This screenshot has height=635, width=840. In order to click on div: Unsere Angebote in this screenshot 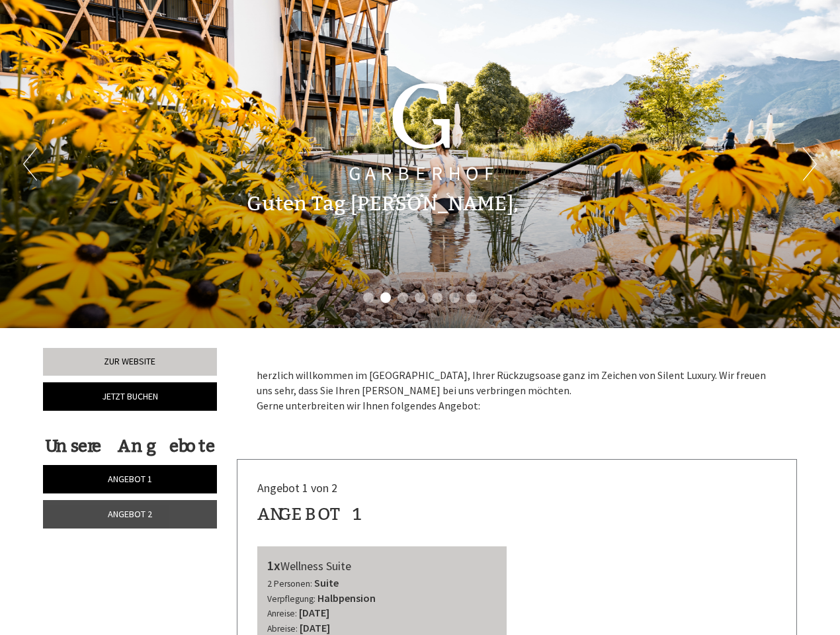, I will do `click(129, 446)`.